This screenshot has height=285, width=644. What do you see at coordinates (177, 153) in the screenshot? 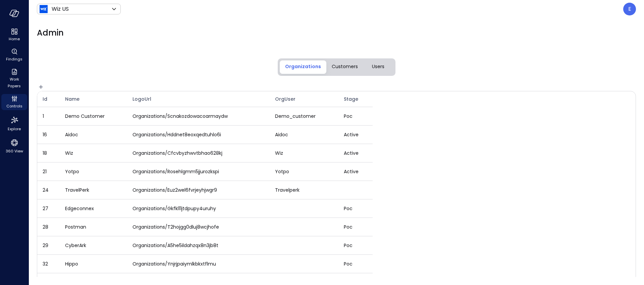
I see `span: organizations/cfcvbyzhwvtbhao628kj` at bounding box center [177, 153].